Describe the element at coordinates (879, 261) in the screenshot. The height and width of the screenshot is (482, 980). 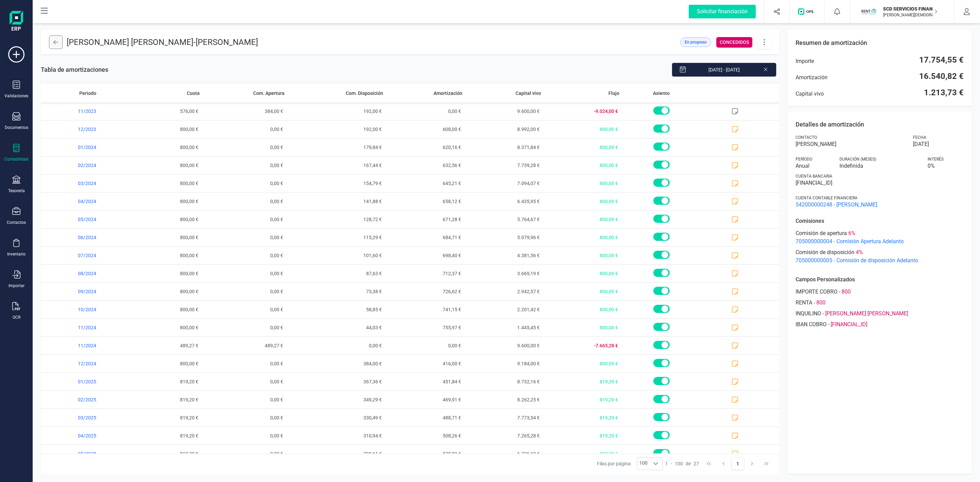
I see `span: 705000000005 - Comisión de disposición Adelanto` at that location.